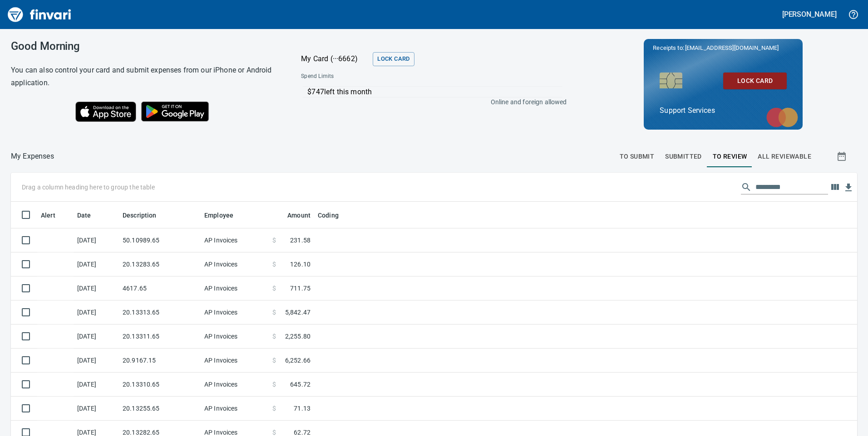 The image size is (868, 436). What do you see at coordinates (302, 409) in the screenshot?
I see `span: 71.13` at bounding box center [302, 409].